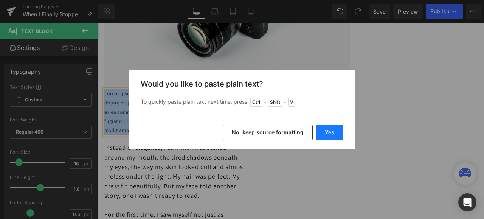 This screenshot has width=484, height=219. I want to click on h3: Would you like to paste plain text?, so click(242, 84).